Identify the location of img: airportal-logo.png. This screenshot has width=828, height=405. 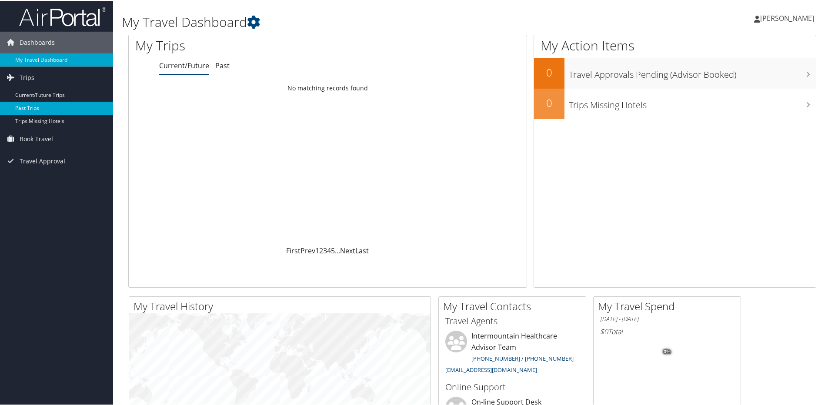
(63, 16).